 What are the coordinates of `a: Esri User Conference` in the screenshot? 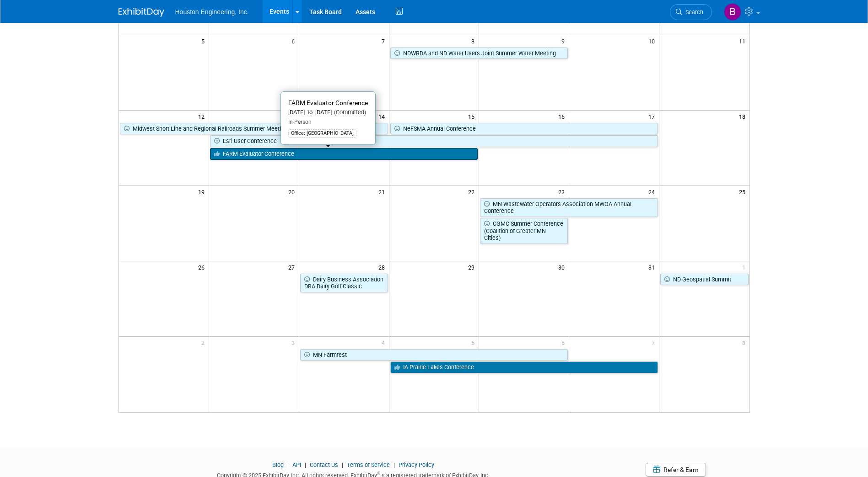 It's located at (434, 141).